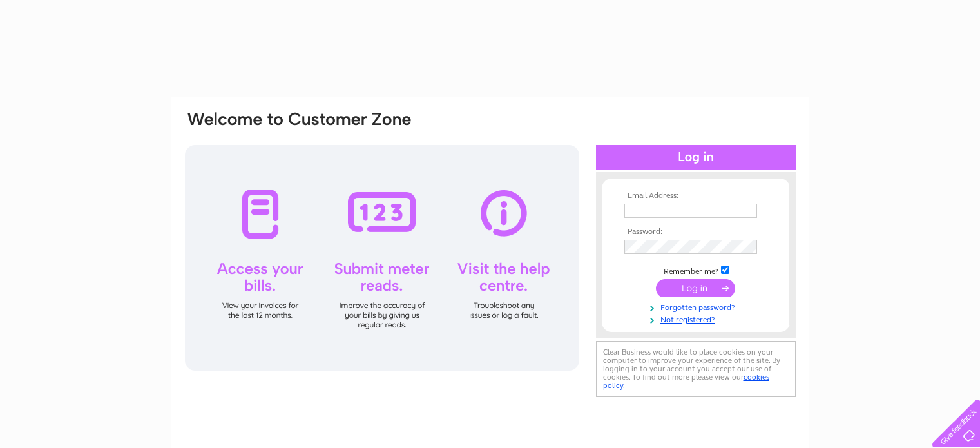  Describe the element at coordinates (697, 318) in the screenshot. I see `a: Not registered?` at that location.